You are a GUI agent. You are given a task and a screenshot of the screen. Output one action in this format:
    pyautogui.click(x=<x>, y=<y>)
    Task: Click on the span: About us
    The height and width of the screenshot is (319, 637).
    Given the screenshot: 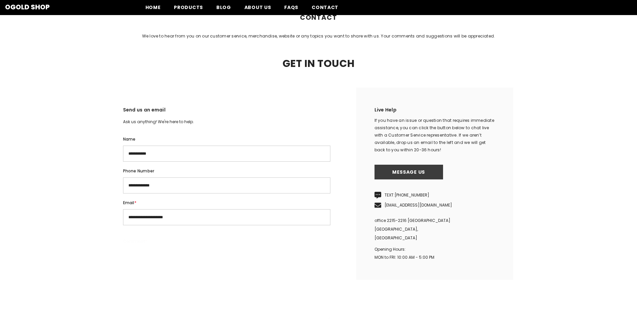 What is the action you would take?
    pyautogui.click(x=258, y=7)
    